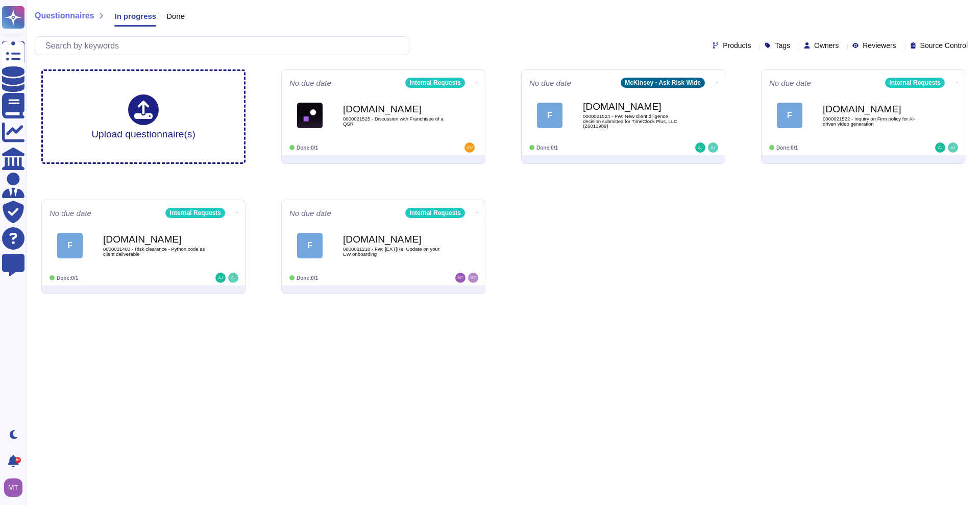  What do you see at coordinates (783, 45) in the screenshot?
I see `span: Tags` at bounding box center [783, 45].